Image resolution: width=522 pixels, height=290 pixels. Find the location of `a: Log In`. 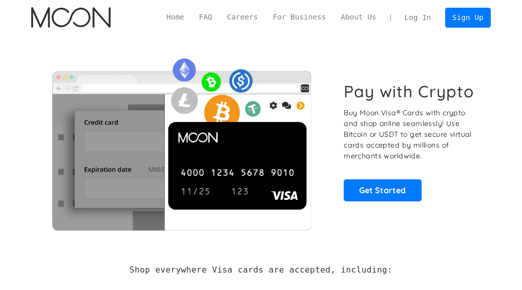

a: Log In is located at coordinates (418, 17).